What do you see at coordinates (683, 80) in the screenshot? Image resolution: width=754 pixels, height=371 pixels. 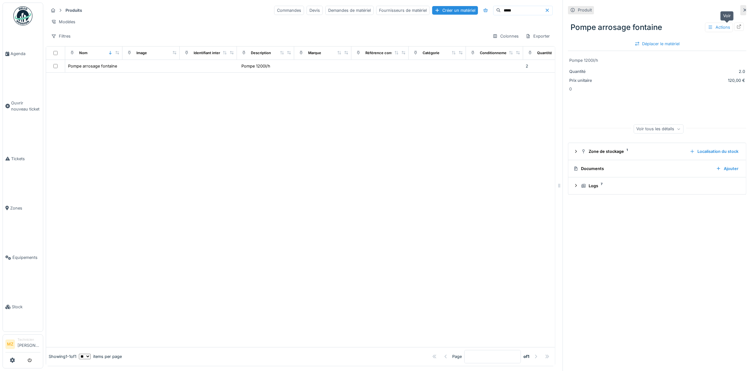 I see `div: 120,00 €` at bounding box center [683, 80].